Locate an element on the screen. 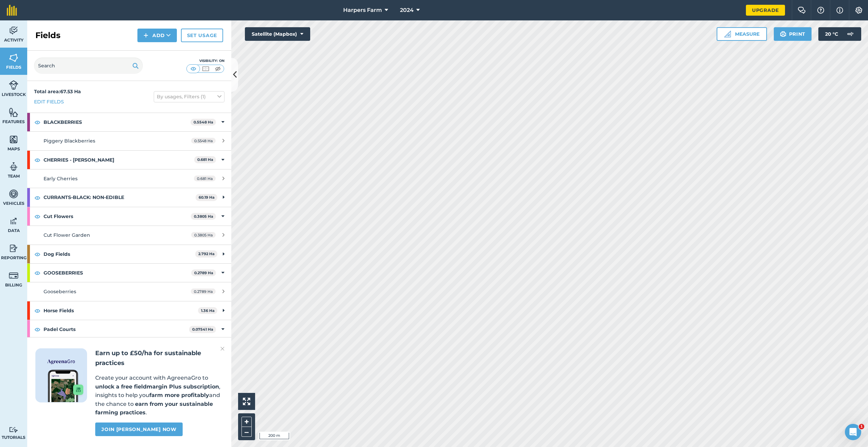 This screenshot has height=447, width=868. span: 2024 is located at coordinates (407, 10).